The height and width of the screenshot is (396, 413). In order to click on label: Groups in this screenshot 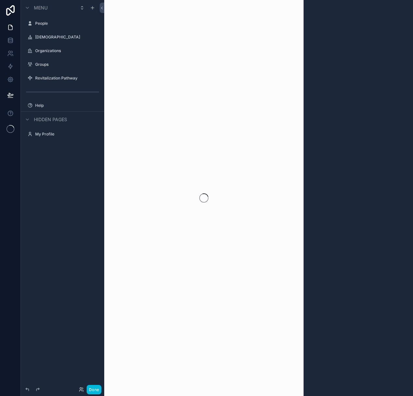, I will do `click(66, 64)`.